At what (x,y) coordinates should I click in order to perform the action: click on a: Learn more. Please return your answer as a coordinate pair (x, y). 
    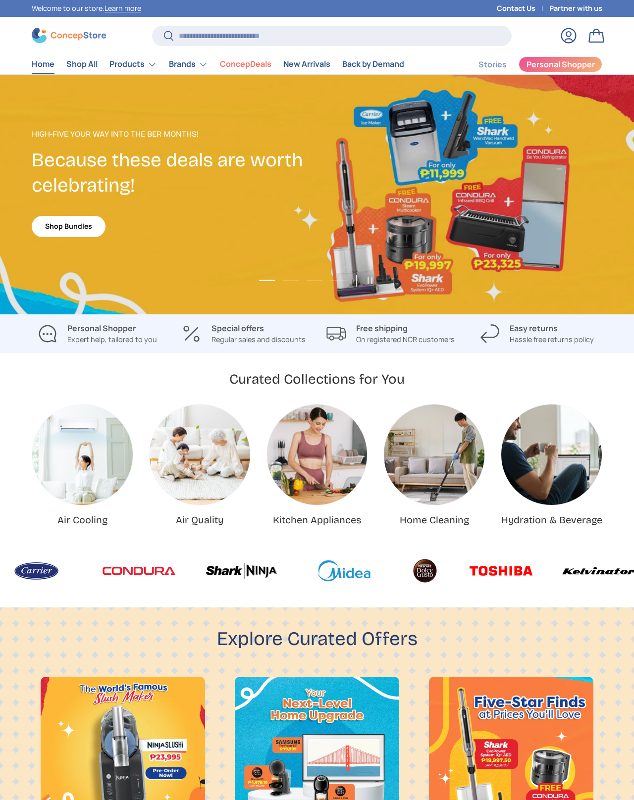
    Looking at the image, I should click on (123, 8).